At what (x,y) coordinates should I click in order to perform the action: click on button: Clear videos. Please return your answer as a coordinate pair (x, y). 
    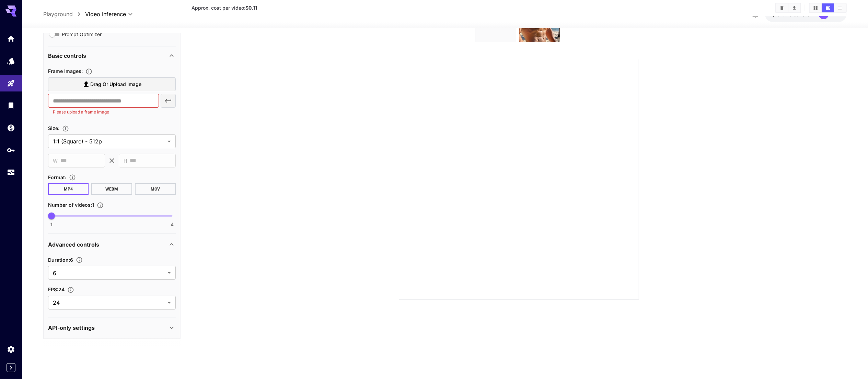
    Looking at the image, I should click on (782, 8).